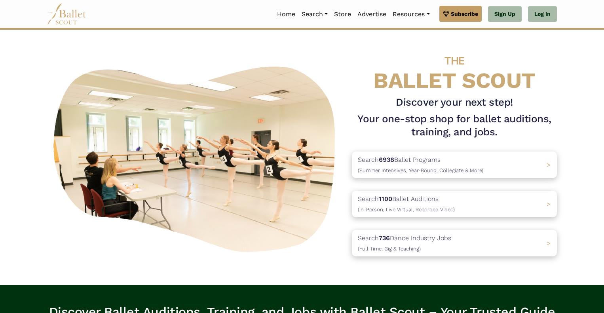 The image size is (604, 313). Describe the element at coordinates (314, 14) in the screenshot. I see `a: Search` at that location.